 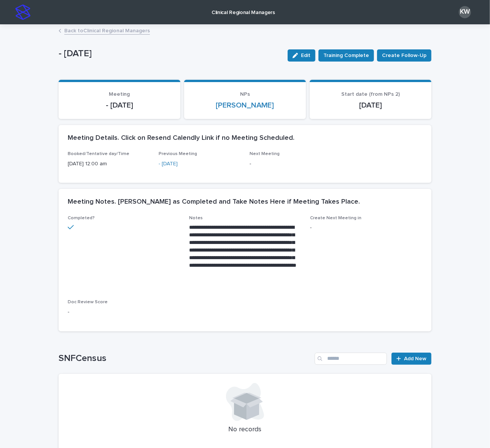 What do you see at coordinates (107, 30) in the screenshot?
I see `a: Back toClinical Regional Managers` at bounding box center [107, 30].